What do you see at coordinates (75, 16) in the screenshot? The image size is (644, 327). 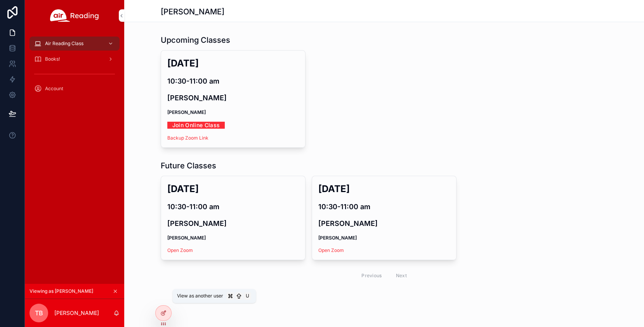 I see `img: App logo` at bounding box center [75, 16].